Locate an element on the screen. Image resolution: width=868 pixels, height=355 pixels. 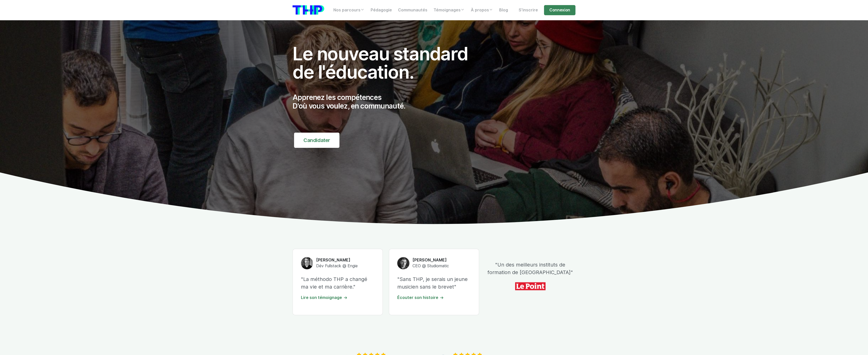
span: CEO @ Studiomatic is located at coordinates (430, 266).